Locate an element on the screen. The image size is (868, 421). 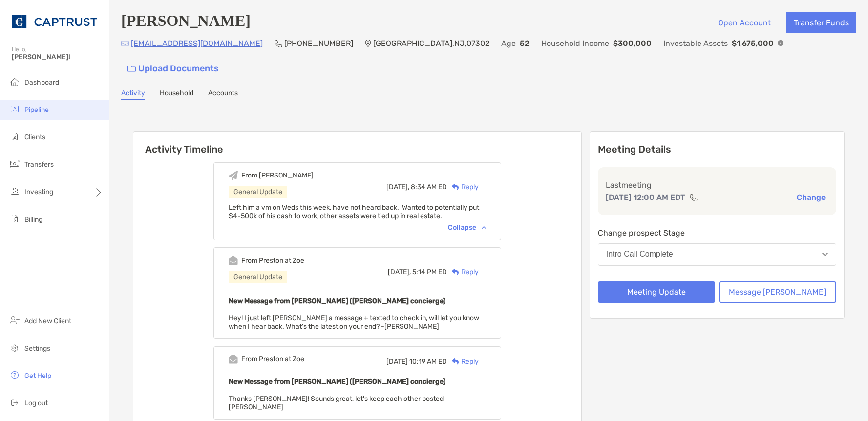
img: button icon is located at coordinates (131, 69).